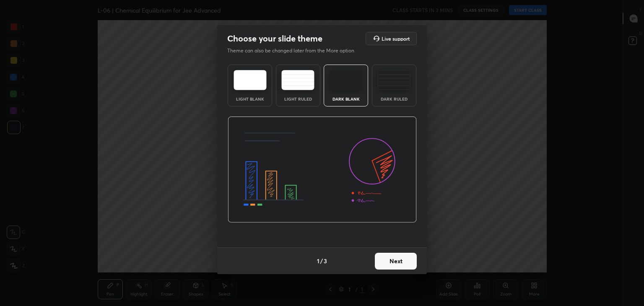 This screenshot has width=644, height=306. Describe the element at coordinates (394, 80) in the screenshot. I see `img: darkRuledTheme.de295e13.svg` at that location.